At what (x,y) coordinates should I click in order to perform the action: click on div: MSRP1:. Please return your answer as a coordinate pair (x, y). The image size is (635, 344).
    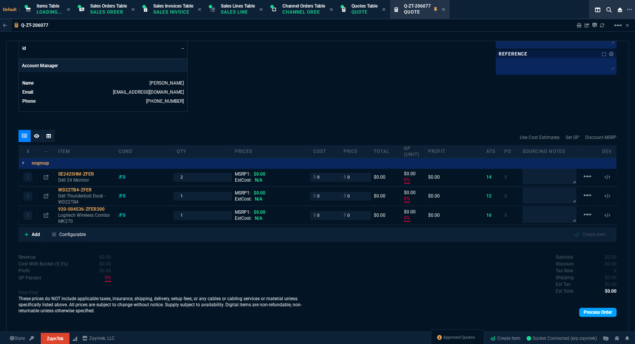
    Looking at the image, I should click on (271, 212).